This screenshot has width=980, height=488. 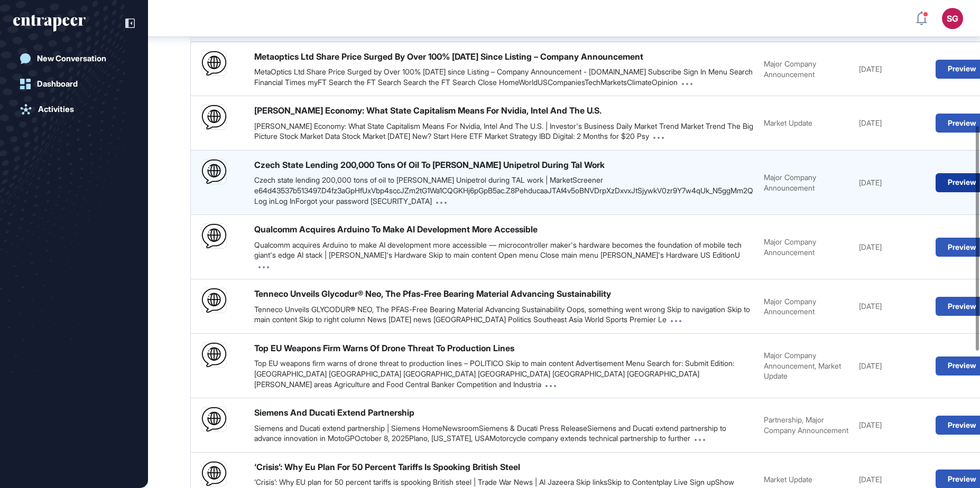 I want to click on div: SG, so click(x=952, y=19).